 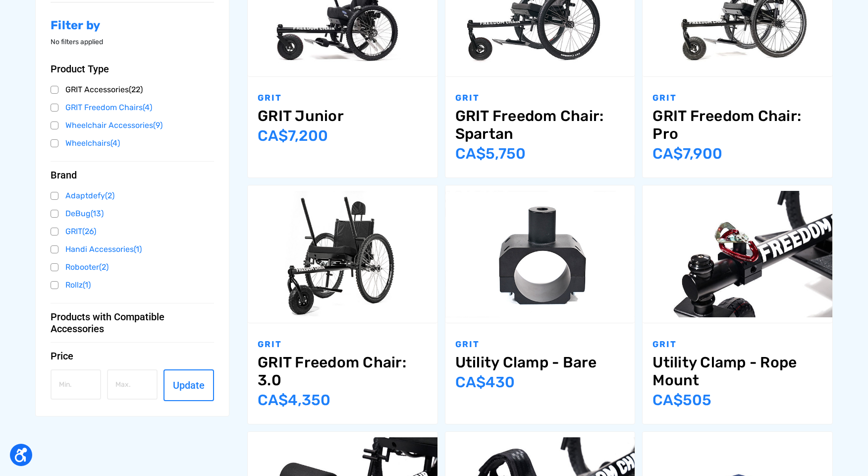 I want to click on span: (9), so click(x=157, y=125).